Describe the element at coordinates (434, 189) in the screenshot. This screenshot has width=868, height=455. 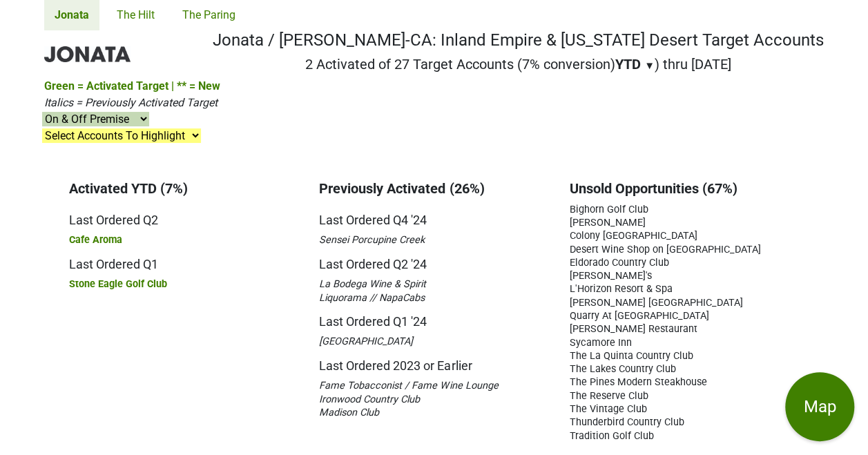
I see `h3: Previously Activated (26%)` at that location.